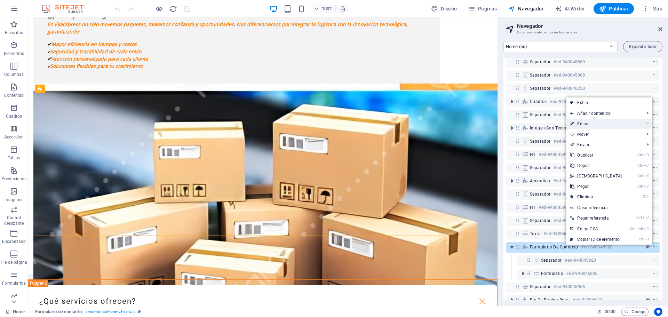 The image size is (668, 317). Describe the element at coordinates (14, 262) in the screenshot. I see `p: Pie de página` at that location.